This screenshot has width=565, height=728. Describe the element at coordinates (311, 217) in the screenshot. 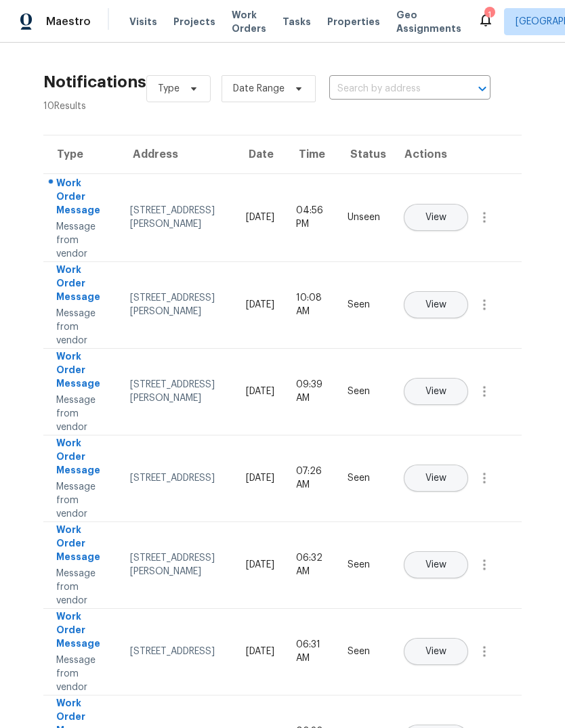

I see `div: 04:56 PM` at that location.